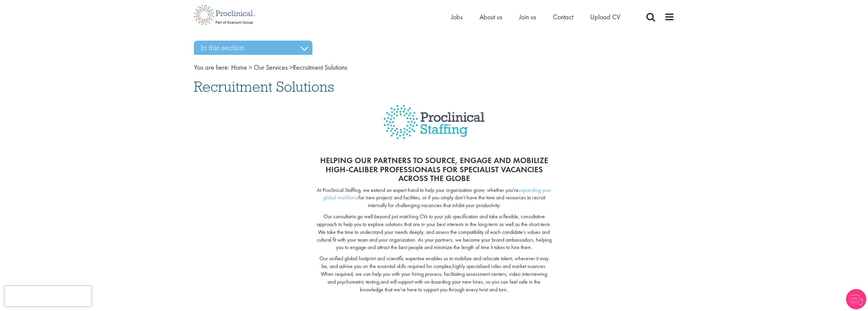  What do you see at coordinates (434, 170) in the screenshot?
I see `h2: Helping our partners to source, engage and mobilize high-caliber professionals for specialist vac...` at bounding box center [434, 170].